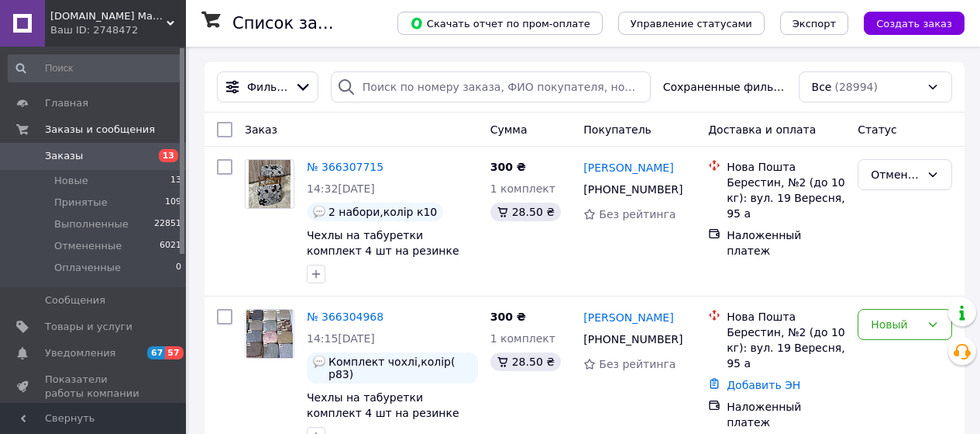  What do you see at coordinates (383, 212) in the screenshot?
I see `span: 2 набори,колір к10` at bounding box center [383, 212].